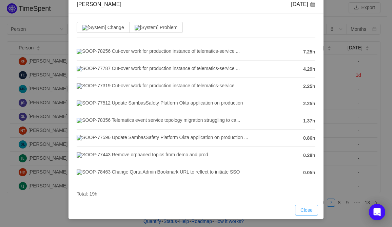  Describe the element at coordinates (309, 156) in the screenshot. I see `span: 0.28h` at that location.